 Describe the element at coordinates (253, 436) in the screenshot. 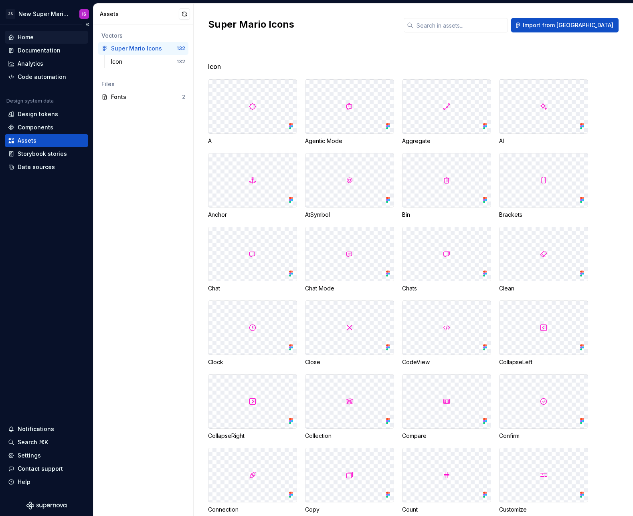

I see `div: CollapseRight` at that location.